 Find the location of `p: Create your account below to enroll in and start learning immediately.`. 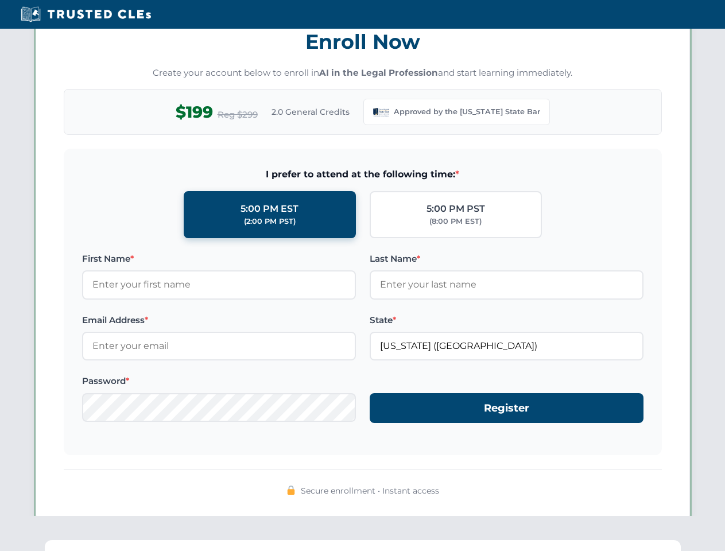

p: Create your account below to enroll in and start learning immediately. is located at coordinates (363, 73).